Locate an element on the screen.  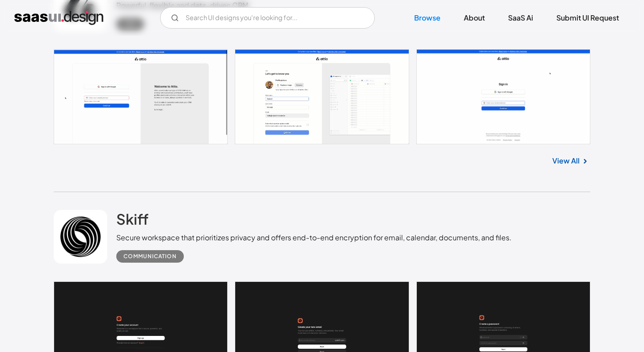
a: home is located at coordinates (59, 18).